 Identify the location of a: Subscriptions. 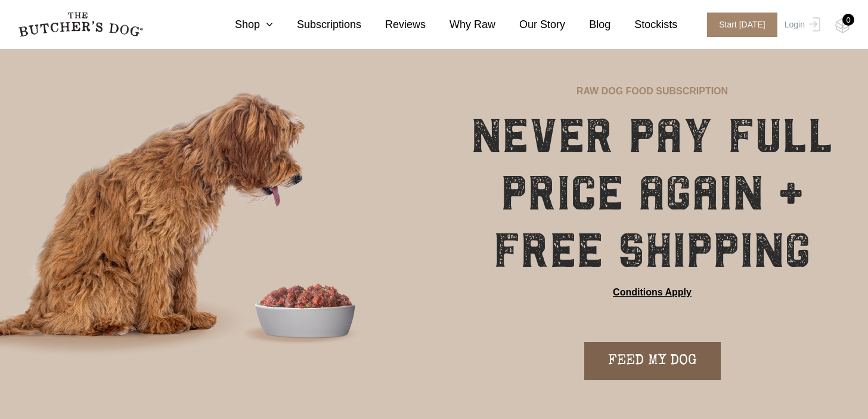
(317, 24).